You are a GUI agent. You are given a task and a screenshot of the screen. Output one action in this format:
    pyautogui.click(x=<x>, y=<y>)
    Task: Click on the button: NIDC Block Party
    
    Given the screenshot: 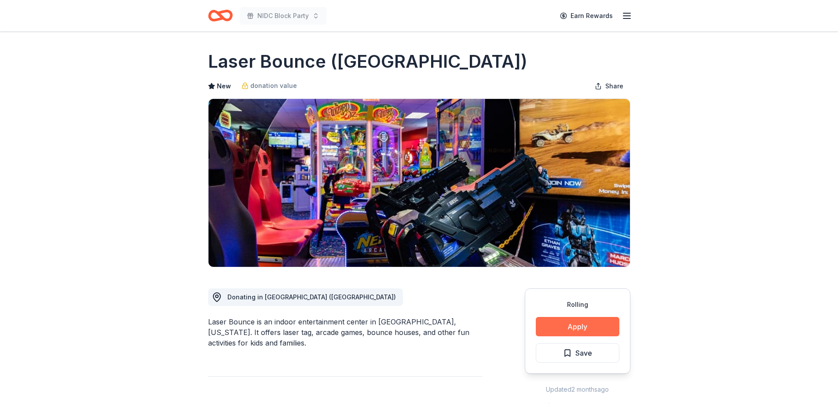 What is the action you would take?
    pyautogui.click(x=283, y=16)
    